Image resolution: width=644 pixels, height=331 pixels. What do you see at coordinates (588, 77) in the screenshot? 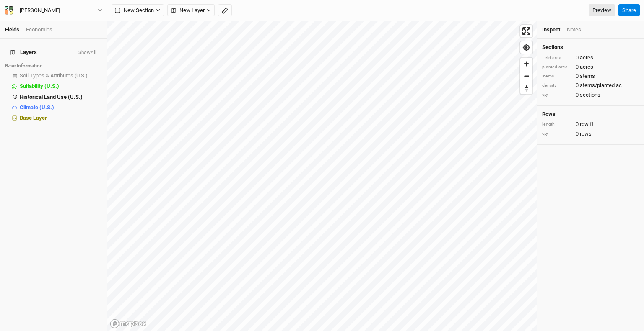
I see `span: stems` at bounding box center [588, 77].